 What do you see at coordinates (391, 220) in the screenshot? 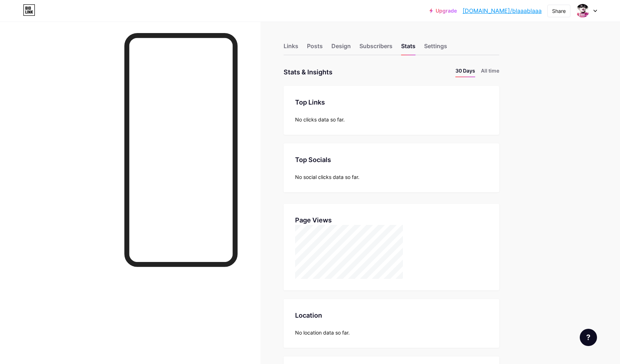
I see `div: Page Views` at bounding box center [391, 220].